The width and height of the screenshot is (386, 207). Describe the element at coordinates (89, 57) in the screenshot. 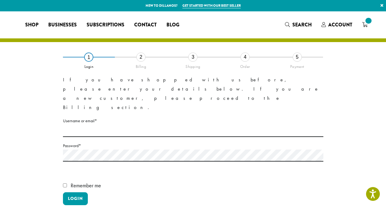

I see `div: 1` at that location.